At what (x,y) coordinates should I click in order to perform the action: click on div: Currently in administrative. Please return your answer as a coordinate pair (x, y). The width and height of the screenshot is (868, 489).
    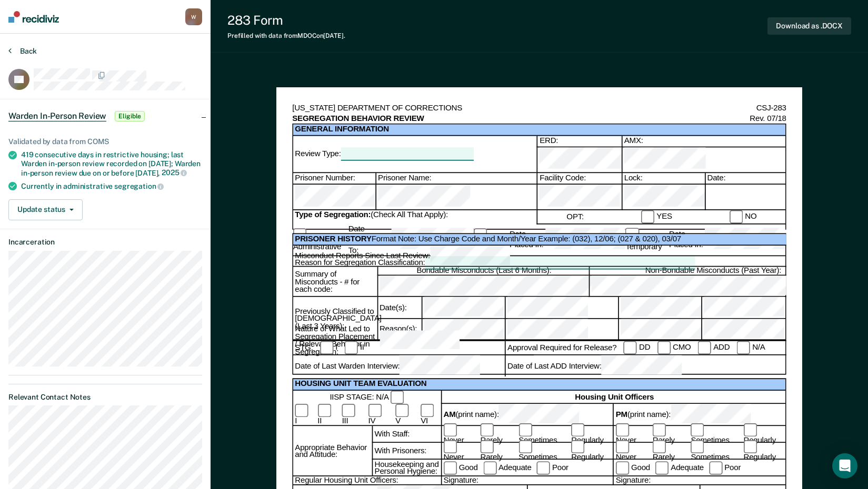
    Looking at the image, I should click on (111, 186).